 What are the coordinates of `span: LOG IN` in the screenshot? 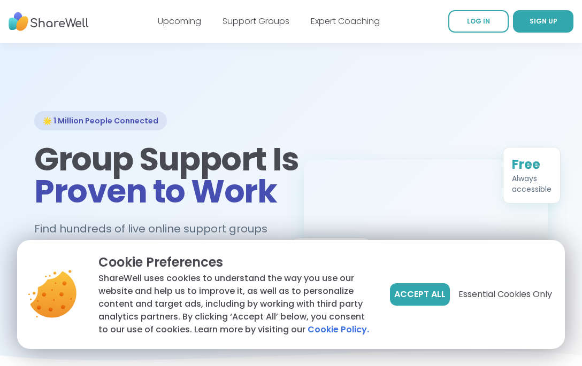 It's located at (478, 21).